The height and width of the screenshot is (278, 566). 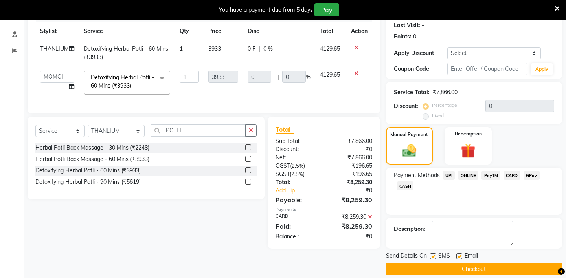 I want to click on span: F, so click(x=273, y=77).